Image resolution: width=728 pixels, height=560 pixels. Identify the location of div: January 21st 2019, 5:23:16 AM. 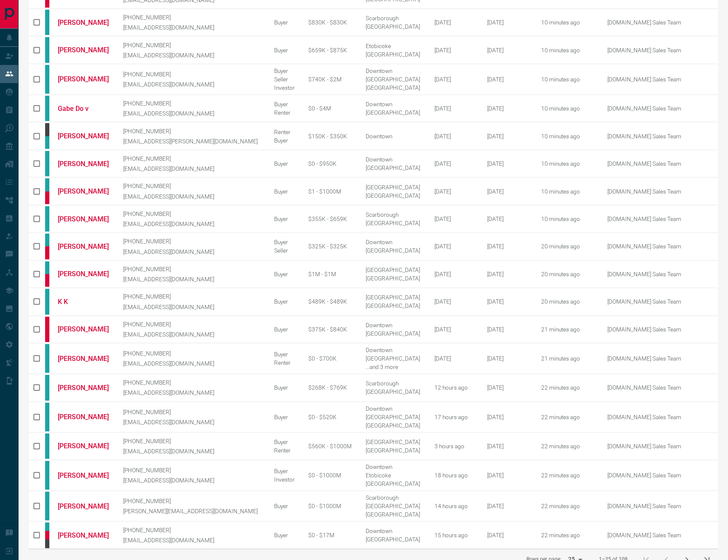
(508, 79).